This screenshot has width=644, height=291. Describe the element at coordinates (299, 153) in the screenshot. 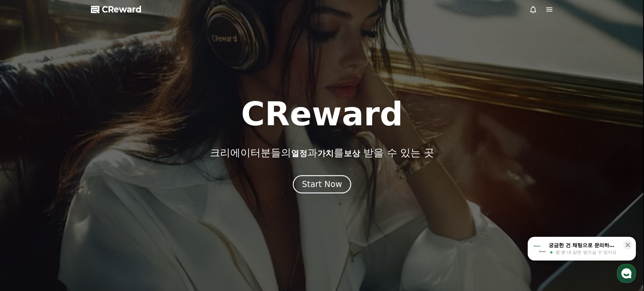

I see `span: 열정` at that location.